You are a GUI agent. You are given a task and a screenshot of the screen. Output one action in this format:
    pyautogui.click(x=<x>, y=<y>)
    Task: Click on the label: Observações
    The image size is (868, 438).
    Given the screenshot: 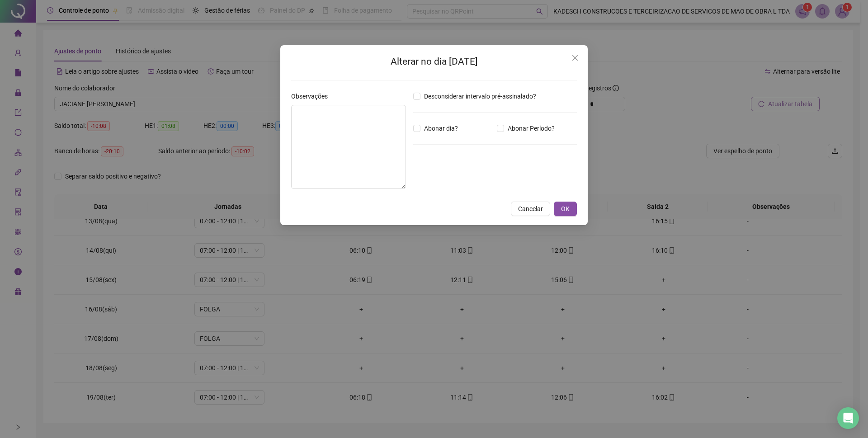 What is the action you would take?
    pyautogui.click(x=313, y=96)
    